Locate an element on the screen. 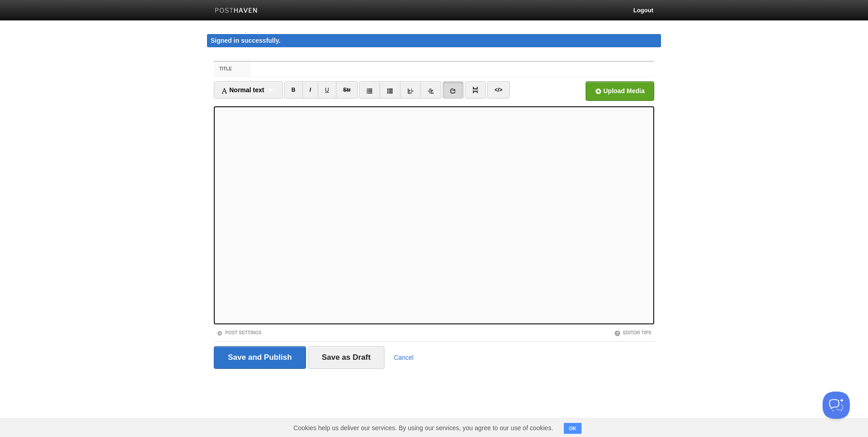  img: Posthaven-bar is located at coordinates (236, 11).